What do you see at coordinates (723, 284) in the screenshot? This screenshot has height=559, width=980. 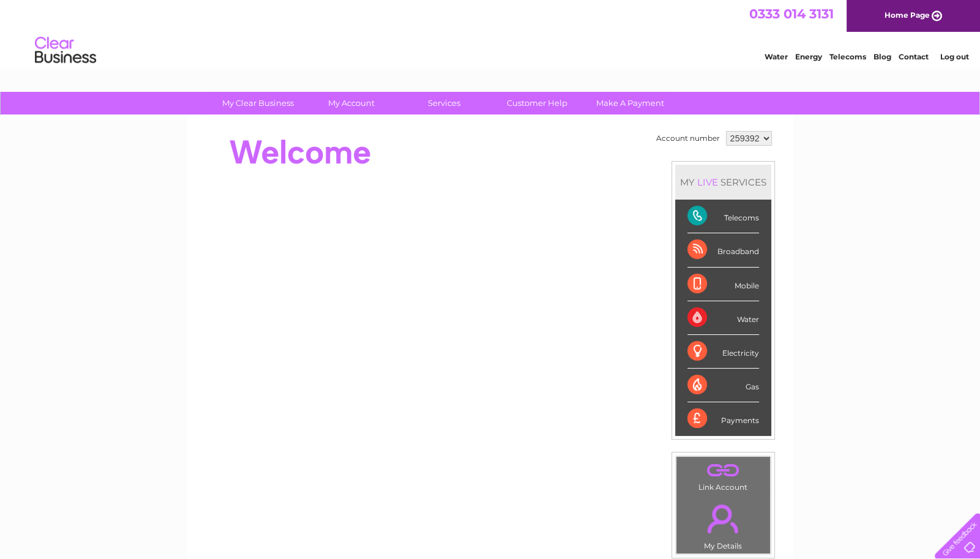 I see `div: Mobile` at bounding box center [723, 284].